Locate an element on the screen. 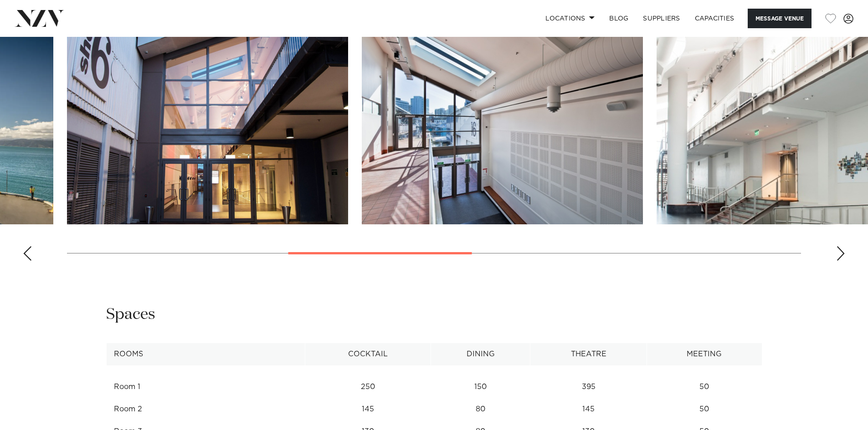 This screenshot has height=430, width=868. td: Room 2 is located at coordinates (205, 409).